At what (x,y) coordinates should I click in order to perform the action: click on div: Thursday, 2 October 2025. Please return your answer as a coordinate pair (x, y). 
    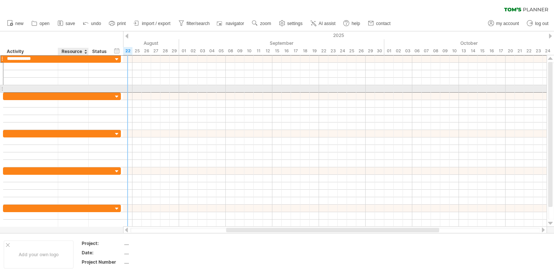
    Looking at the image, I should click on (398, 51).